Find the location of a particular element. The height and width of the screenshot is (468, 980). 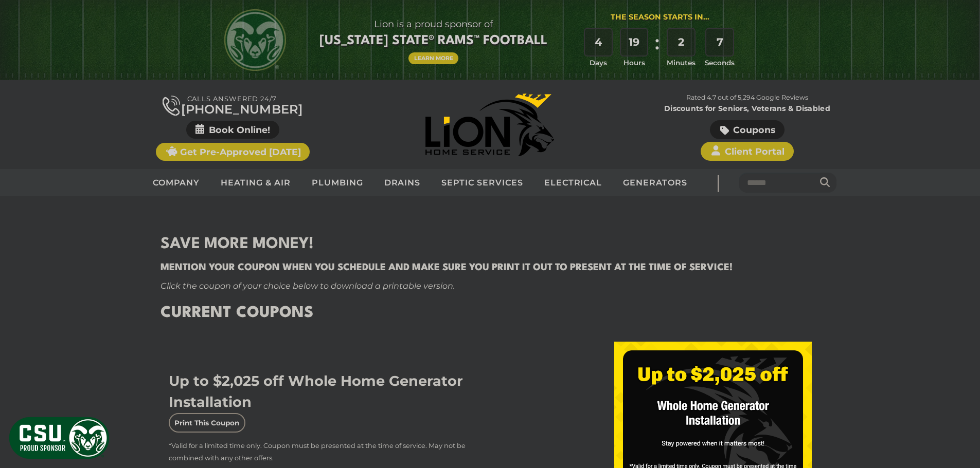

span: Days is located at coordinates (598, 63).